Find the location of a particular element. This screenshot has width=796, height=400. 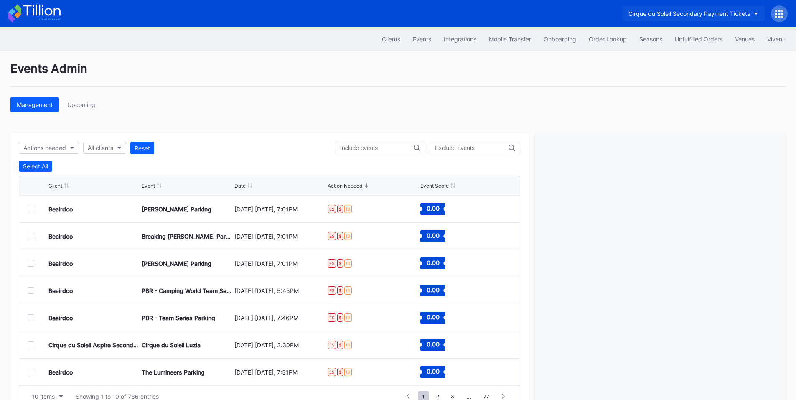

button: Reset is located at coordinates (142, 148).